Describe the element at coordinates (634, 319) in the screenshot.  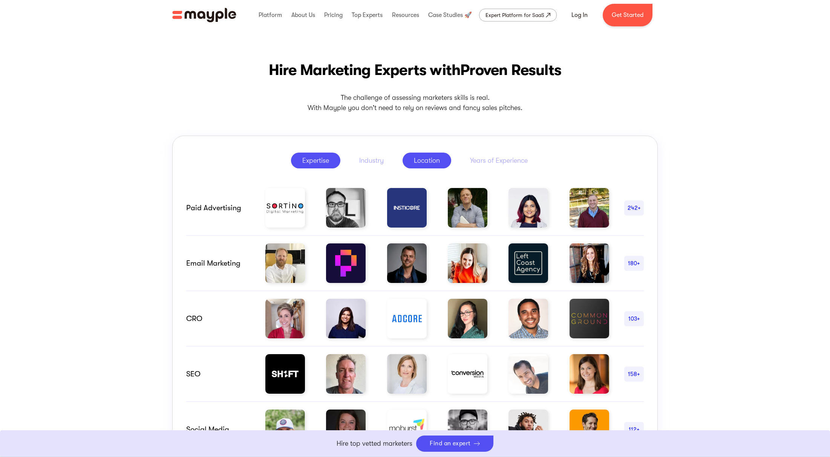
I see `div: 103+` at that location.